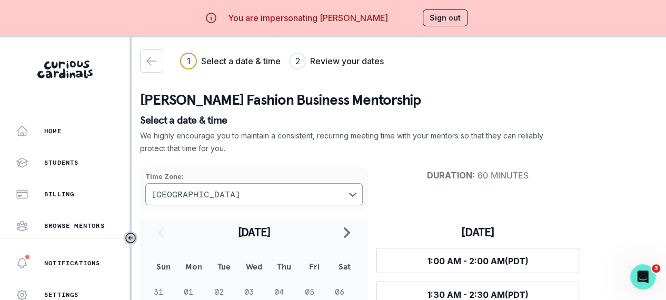 The width and height of the screenshot is (666, 300). I want to click on th: Fri, so click(314, 266).